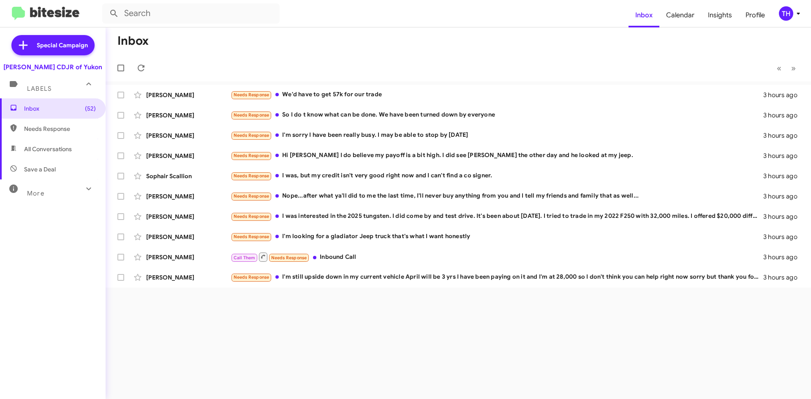 Image resolution: width=811 pixels, height=399 pixels. What do you see at coordinates (245, 258) in the screenshot?
I see `span: Call Them` at bounding box center [245, 258].